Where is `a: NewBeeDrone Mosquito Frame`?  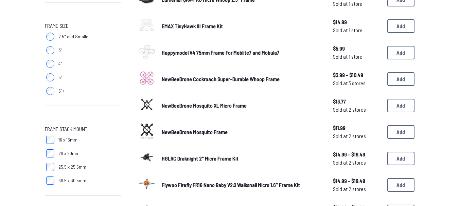
a: NewBeeDrone Mosquito Frame is located at coordinates (242, 132).